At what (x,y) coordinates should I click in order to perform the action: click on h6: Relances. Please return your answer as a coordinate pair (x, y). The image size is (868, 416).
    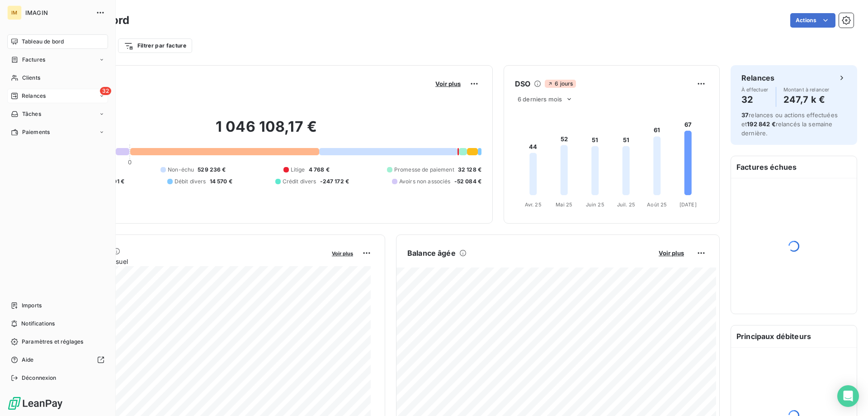
    Looking at the image, I should click on (757, 78).